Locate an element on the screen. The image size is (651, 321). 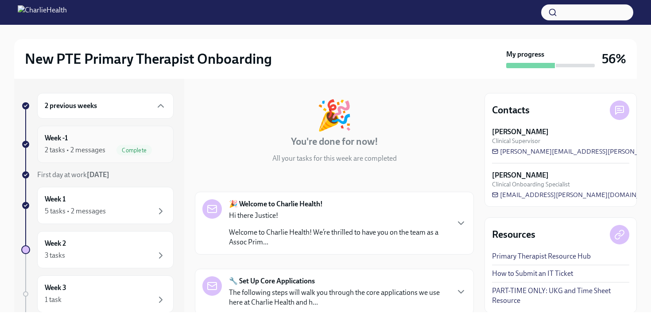
a: Week 23 tasks is located at coordinates (97, 250).